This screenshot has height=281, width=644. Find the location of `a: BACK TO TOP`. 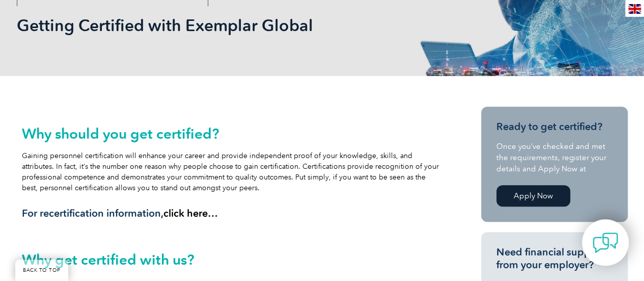

a: BACK TO TOP is located at coordinates (42, 270).